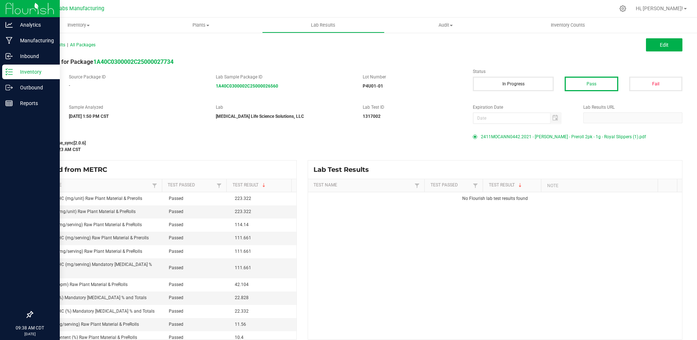 This screenshot has height=340, width=697. What do you see at coordinates (446, 25) in the screenshot?
I see `a: Audit` at bounding box center [446, 25].